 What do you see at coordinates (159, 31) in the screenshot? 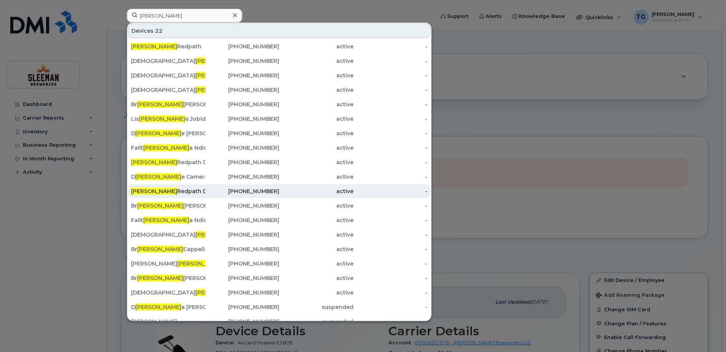
I see `span: 22` at bounding box center [159, 31].